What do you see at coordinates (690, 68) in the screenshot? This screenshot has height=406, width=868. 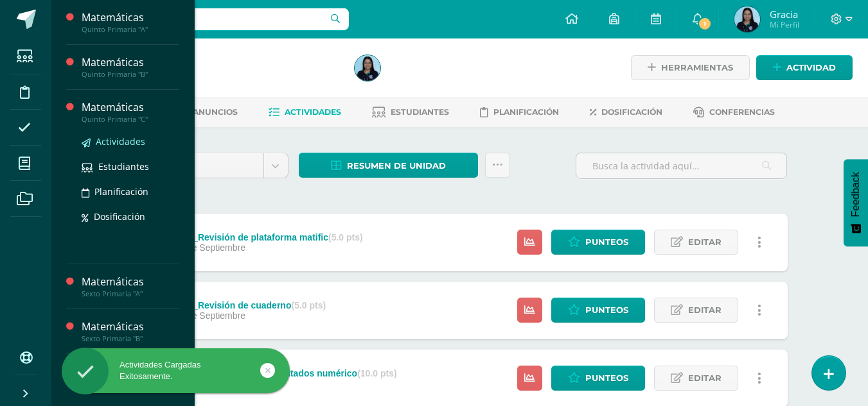 I see `a: Herramientas` at bounding box center [690, 68].